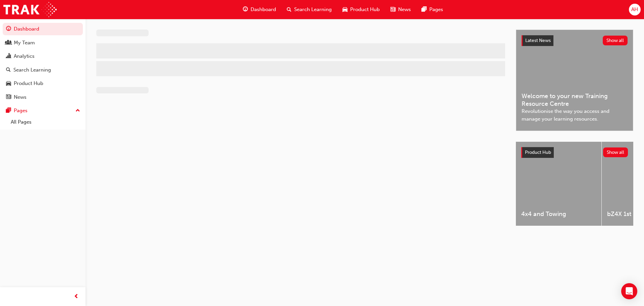 The width and height of the screenshot is (644, 306). I want to click on div: Product Hub, so click(28, 83).